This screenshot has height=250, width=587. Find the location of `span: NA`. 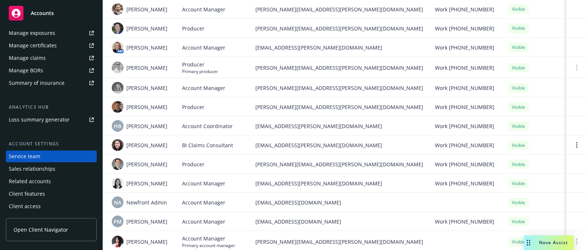

span: NA is located at coordinates (118, 202).